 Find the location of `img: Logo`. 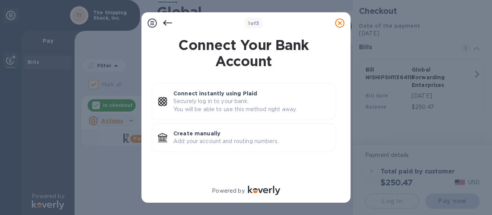

img: Logo is located at coordinates (264, 190).